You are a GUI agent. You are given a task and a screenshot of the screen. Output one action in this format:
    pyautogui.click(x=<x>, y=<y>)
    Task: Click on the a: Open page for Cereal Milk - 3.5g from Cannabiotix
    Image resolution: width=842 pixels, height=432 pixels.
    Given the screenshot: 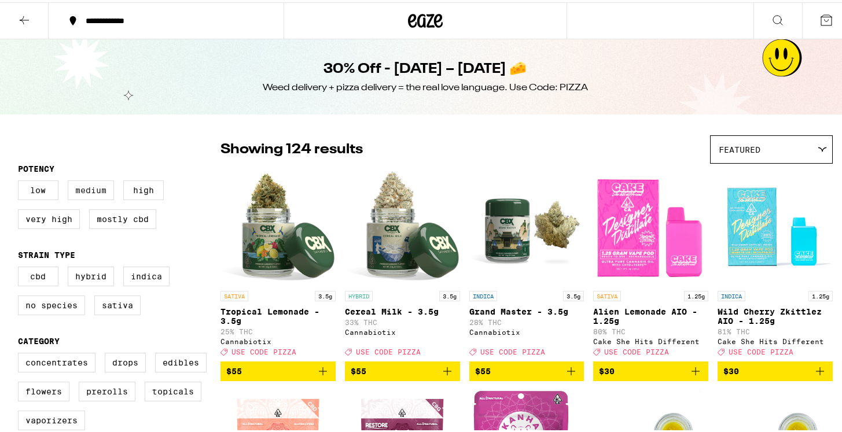 What is the action you would take?
    pyautogui.click(x=402, y=263)
    